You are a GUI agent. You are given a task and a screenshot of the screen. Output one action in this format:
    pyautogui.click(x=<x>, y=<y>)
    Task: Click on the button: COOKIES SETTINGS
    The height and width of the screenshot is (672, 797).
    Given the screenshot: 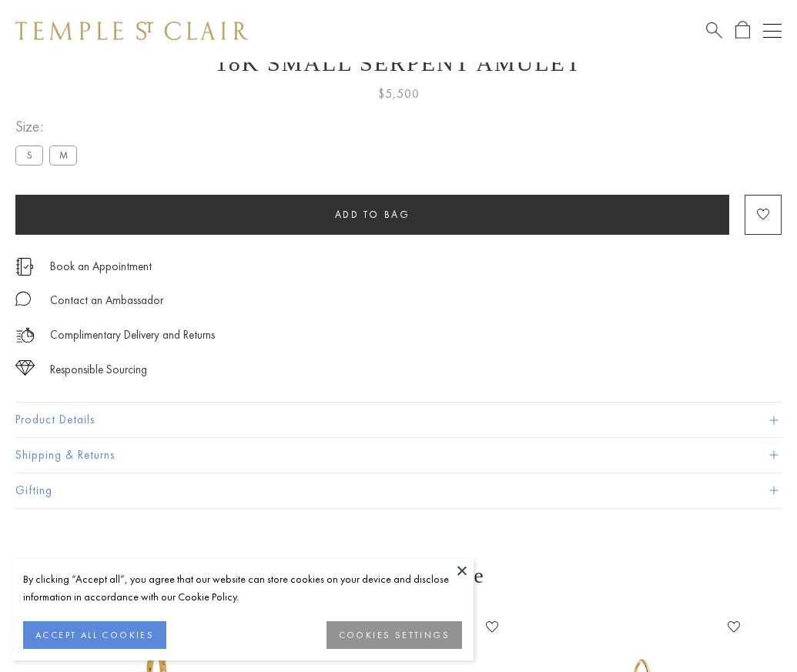 What is the action you would take?
    pyautogui.click(x=394, y=636)
    